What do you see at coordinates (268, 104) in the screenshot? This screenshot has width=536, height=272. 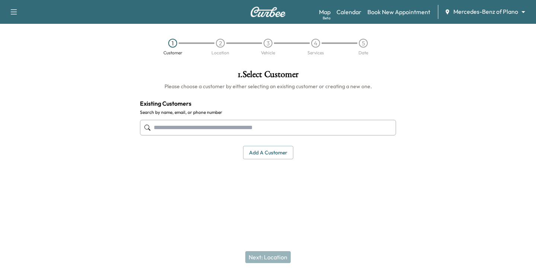 I see `h4: Existing Customers` at bounding box center [268, 104].